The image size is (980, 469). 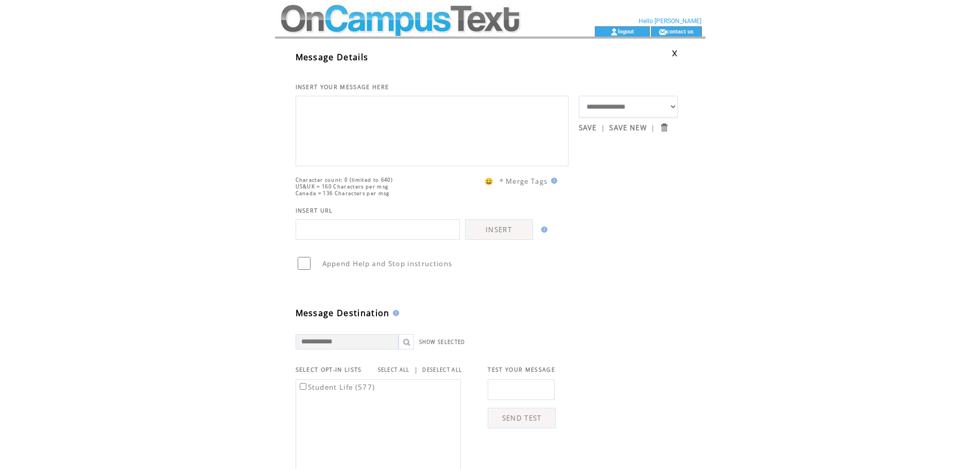 I want to click on span: Append Help and Stop instructions, so click(x=387, y=264).